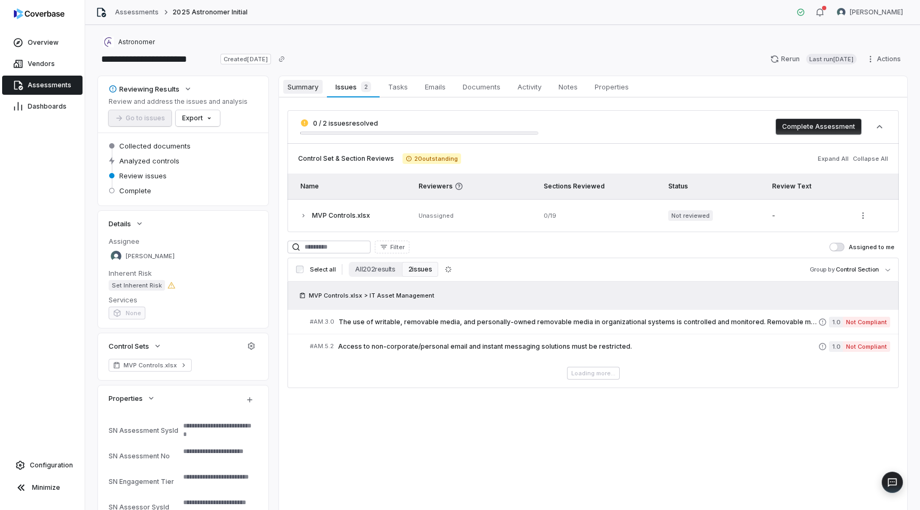  Describe the element at coordinates (126, 224) in the screenshot. I see `button: Details` at that location.